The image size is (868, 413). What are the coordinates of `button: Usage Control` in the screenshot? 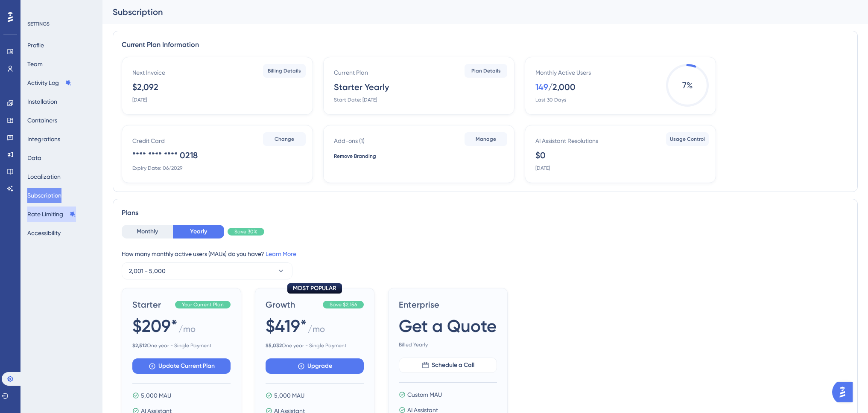 It's located at (687, 139).